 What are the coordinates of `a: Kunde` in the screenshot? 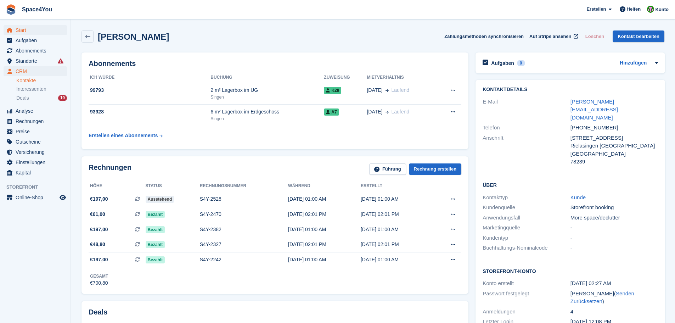 It's located at (578, 197).